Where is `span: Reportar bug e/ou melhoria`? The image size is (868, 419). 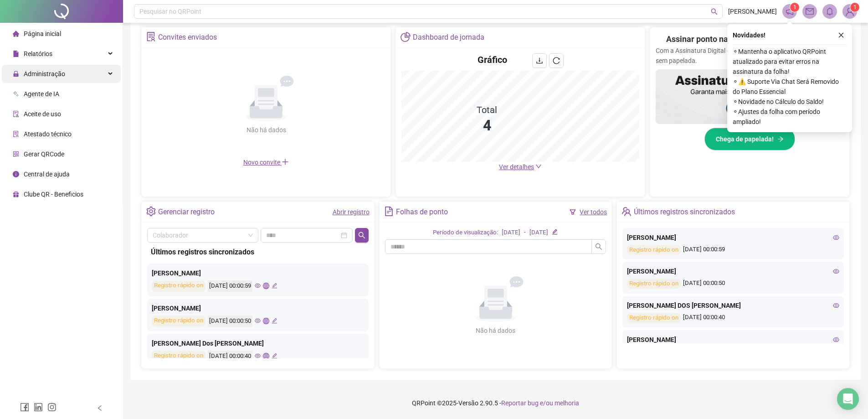 span: Reportar bug e/ou melhoria is located at coordinates (540, 403).